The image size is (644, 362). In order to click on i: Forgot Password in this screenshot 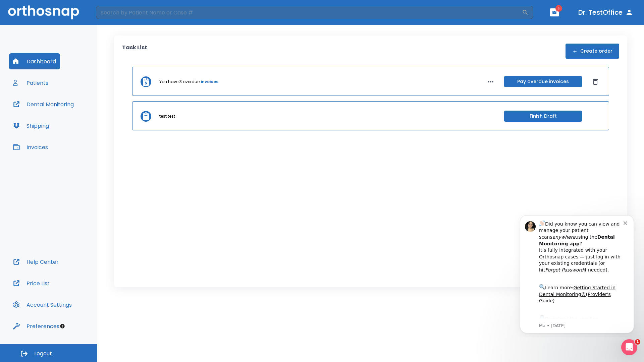, I will do `click(54, 61)`.